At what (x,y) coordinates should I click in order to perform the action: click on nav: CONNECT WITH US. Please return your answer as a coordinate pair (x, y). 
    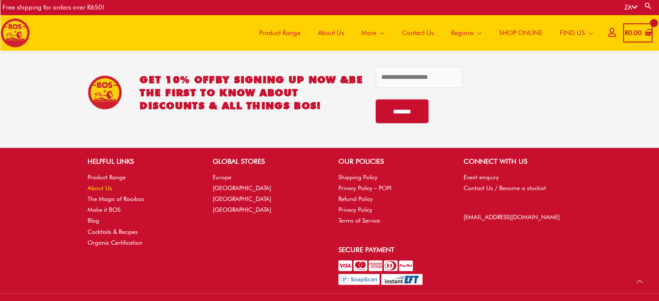
    Looking at the image, I should click on (517, 183).